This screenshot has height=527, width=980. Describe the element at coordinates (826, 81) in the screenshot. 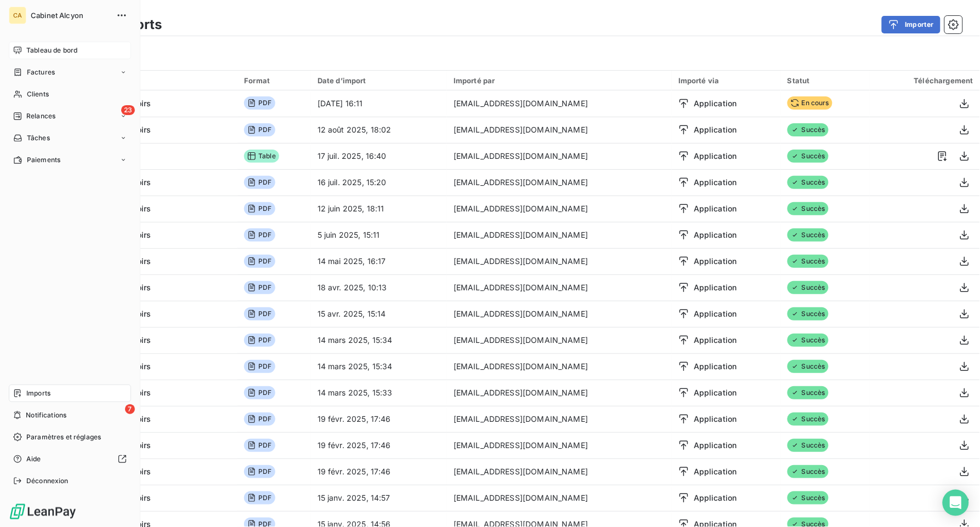

I see `div: Statut` at that location.